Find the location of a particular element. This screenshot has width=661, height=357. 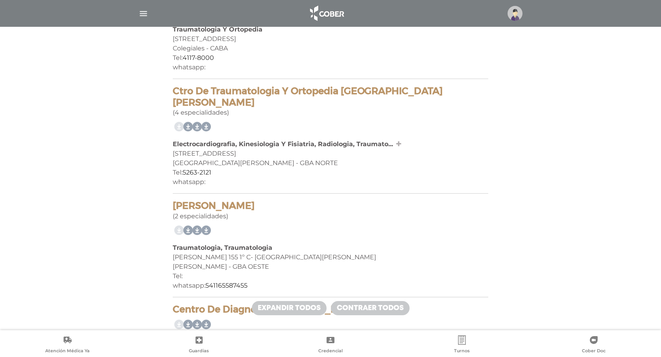

a: Guardias is located at coordinates (199, 345).